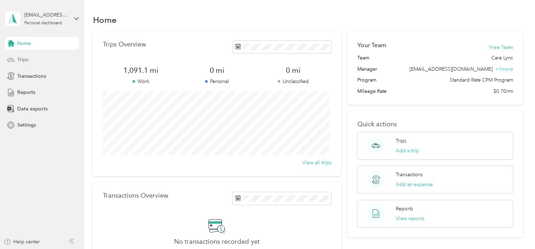  I want to click on span: Team, so click(363, 58).